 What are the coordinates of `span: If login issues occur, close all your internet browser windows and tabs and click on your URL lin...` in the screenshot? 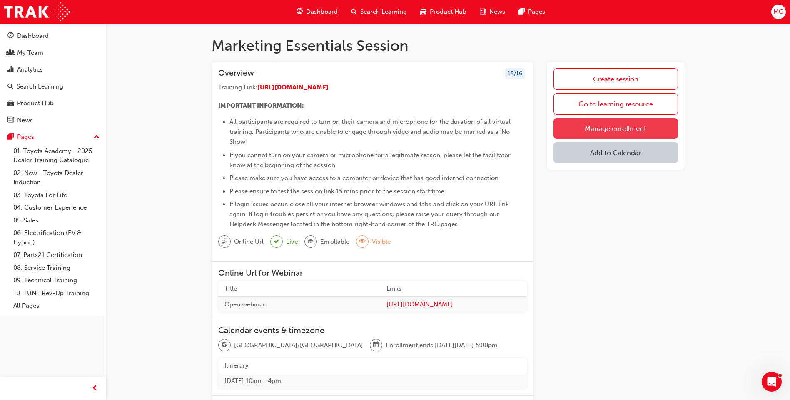 It's located at (370, 214).